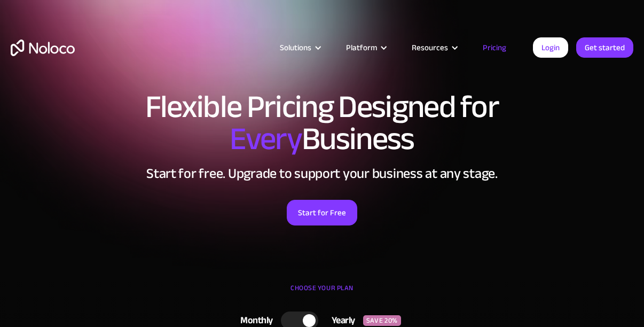 Image resolution: width=644 pixels, height=327 pixels. I want to click on div: SAVE 20%, so click(382, 321).